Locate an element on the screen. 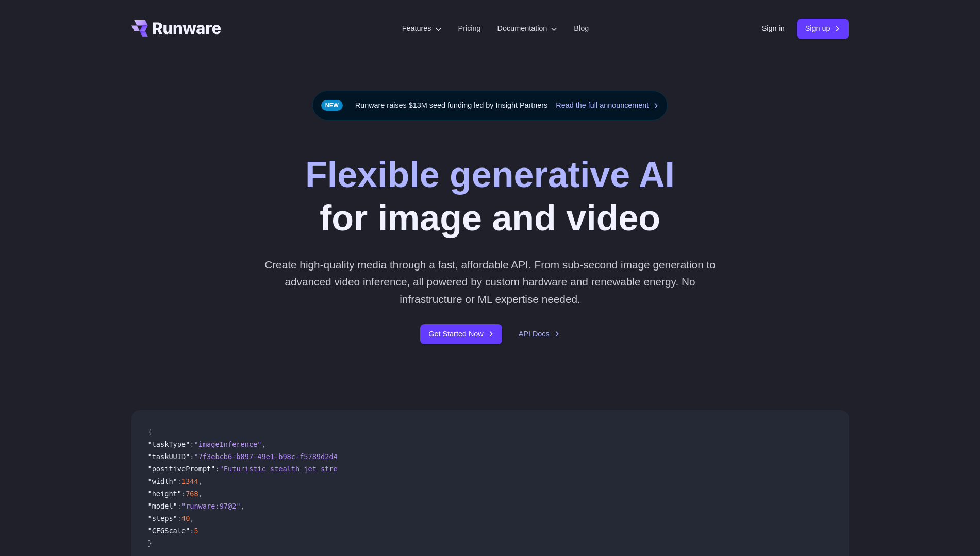 The width and height of the screenshot is (980, 556). span: "CFGScale" is located at coordinates (169, 531).